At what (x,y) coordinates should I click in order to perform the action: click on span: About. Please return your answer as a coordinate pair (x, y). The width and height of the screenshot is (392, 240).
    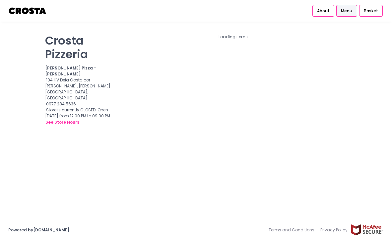
    Looking at the image, I should click on (324, 11).